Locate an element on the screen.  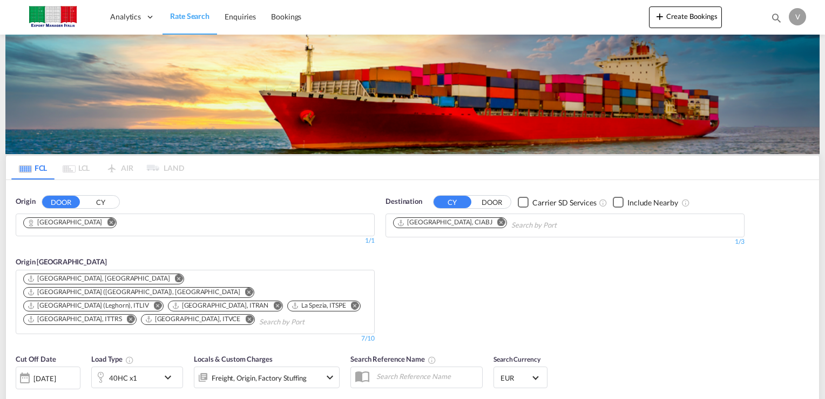
div: Mantova is located at coordinates (64, 222).